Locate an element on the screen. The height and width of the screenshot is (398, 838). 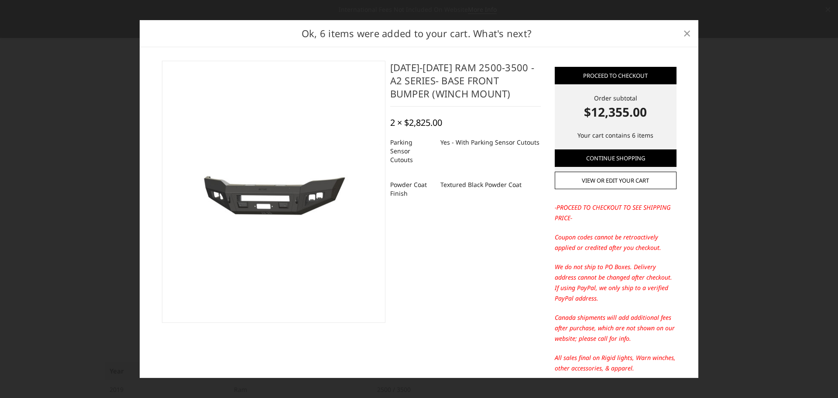
dt: Parking Sensor Cutouts is located at coordinates (412, 151).